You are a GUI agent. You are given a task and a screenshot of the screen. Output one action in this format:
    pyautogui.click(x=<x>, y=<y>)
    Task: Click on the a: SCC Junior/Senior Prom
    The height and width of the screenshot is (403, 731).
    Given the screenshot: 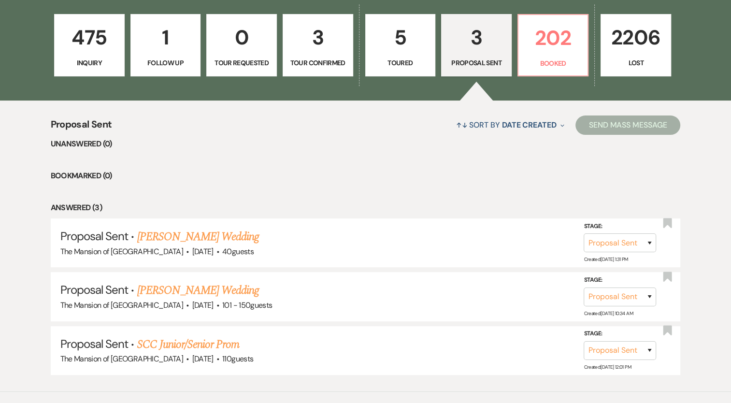 What is the action you would take?
    pyautogui.click(x=188, y=345)
    